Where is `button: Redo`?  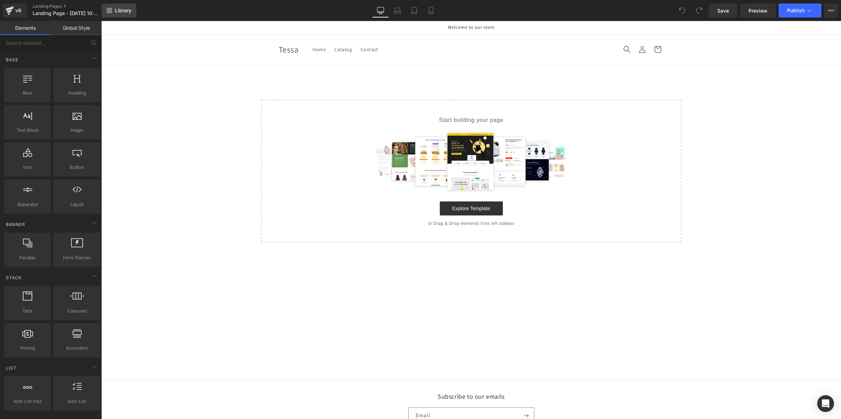
button: Redo is located at coordinates (699, 11).